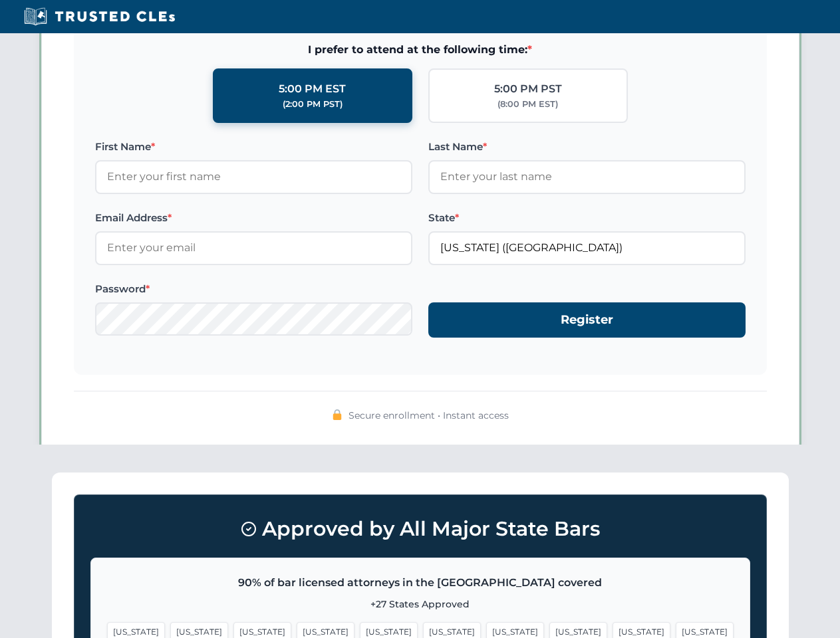  What do you see at coordinates (527, 105) in the screenshot?
I see `div: (8:00 PM EST)` at bounding box center [527, 105].